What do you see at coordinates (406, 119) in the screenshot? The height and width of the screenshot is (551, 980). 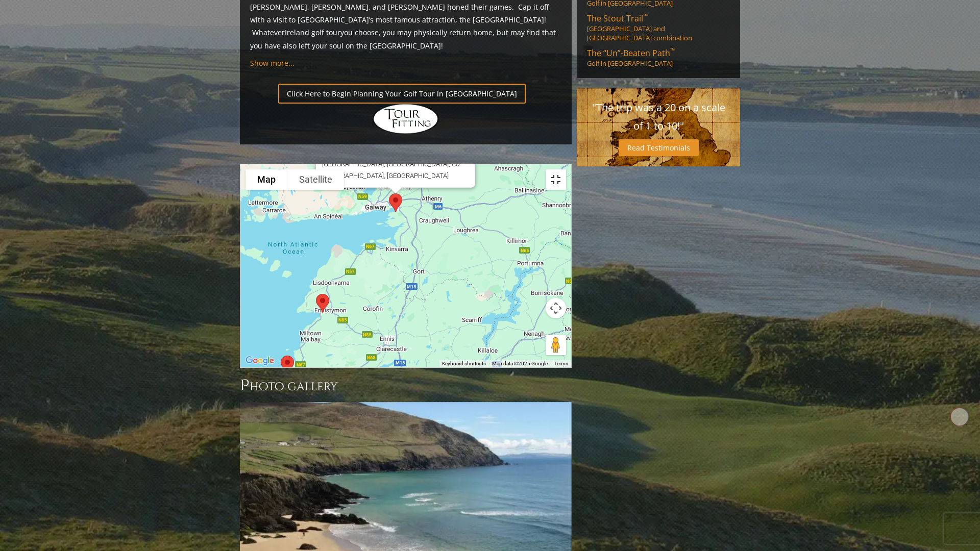 I see `img: Hidden Links` at bounding box center [406, 119].